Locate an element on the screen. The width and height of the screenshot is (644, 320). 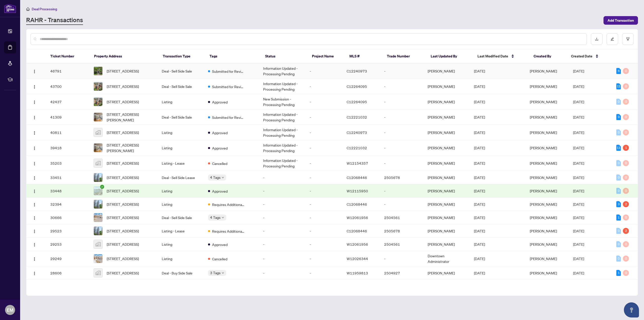
div: 6 is located at coordinates (619, 71).